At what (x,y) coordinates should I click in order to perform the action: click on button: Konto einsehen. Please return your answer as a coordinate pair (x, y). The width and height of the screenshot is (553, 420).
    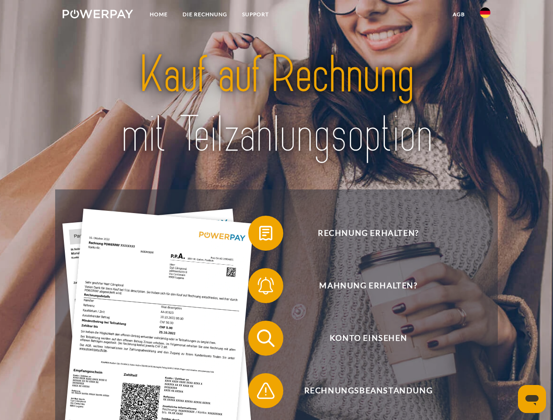
    Looking at the image, I should click on (362, 338).